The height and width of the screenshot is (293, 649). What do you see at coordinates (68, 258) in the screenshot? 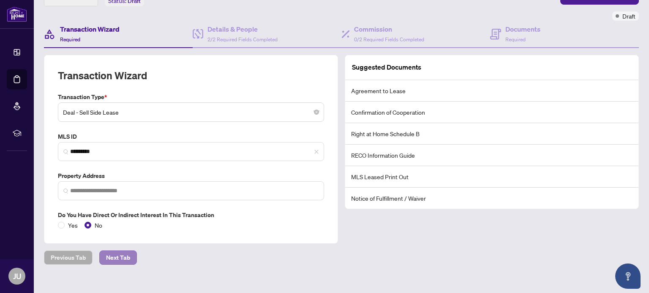
I see `button: Previous Tab` at bounding box center [68, 258].